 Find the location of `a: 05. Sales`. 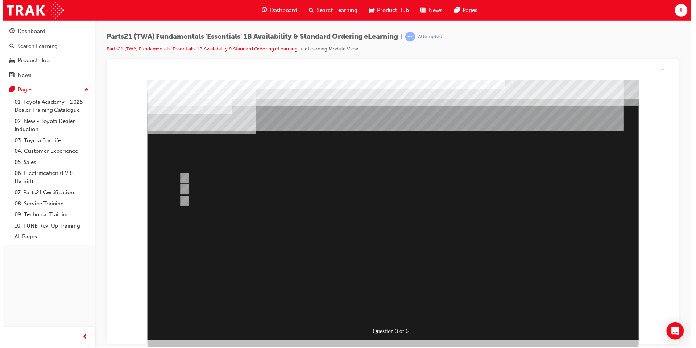

a: 05. Sales is located at coordinates (49, 163).